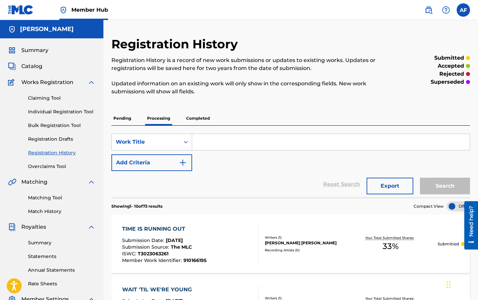  What do you see at coordinates (12, 20) in the screenshot?
I see `div: Need help?` at bounding box center [12, 20].